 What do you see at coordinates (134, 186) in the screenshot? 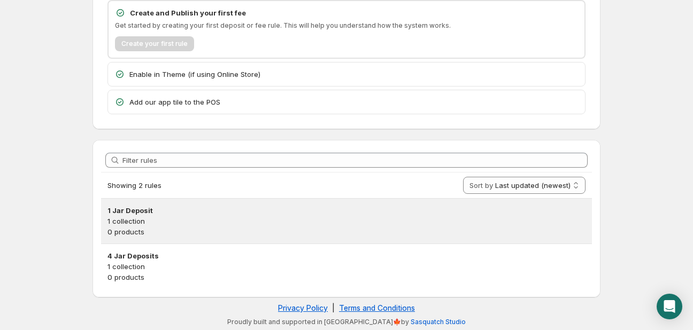
I see `span: Showing 2 rules` at bounding box center [134, 186].